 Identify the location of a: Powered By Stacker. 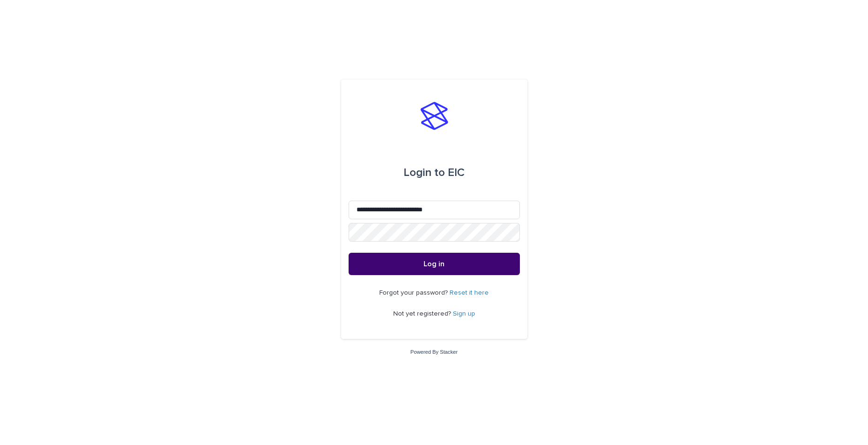
(434, 352).